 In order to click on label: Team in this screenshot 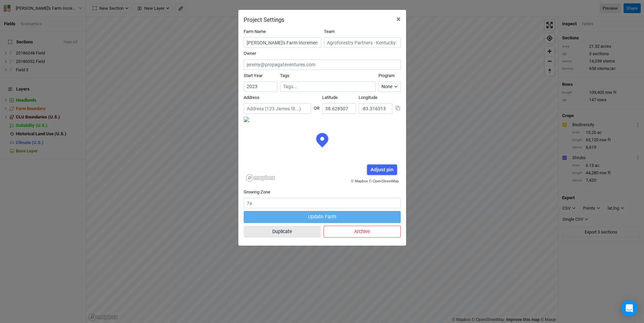, I will do `click(329, 32)`.